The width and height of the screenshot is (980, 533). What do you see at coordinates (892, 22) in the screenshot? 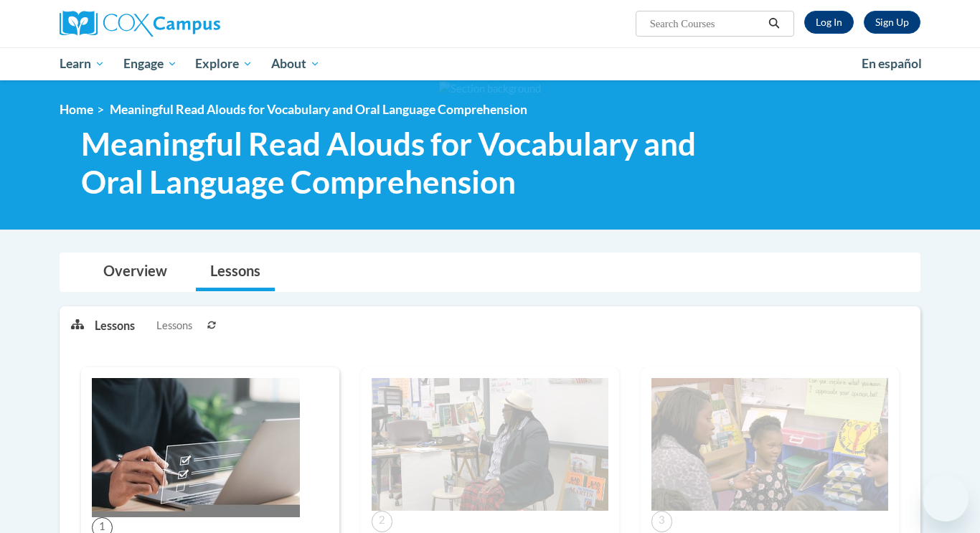
I see `a: Register` at bounding box center [892, 22].